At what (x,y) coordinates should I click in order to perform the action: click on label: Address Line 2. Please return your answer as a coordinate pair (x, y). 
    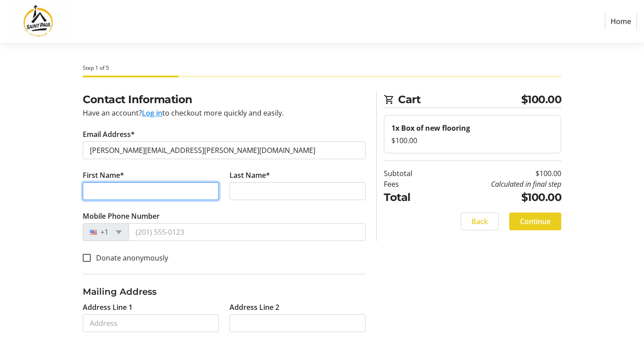
    Looking at the image, I should click on (254, 307).